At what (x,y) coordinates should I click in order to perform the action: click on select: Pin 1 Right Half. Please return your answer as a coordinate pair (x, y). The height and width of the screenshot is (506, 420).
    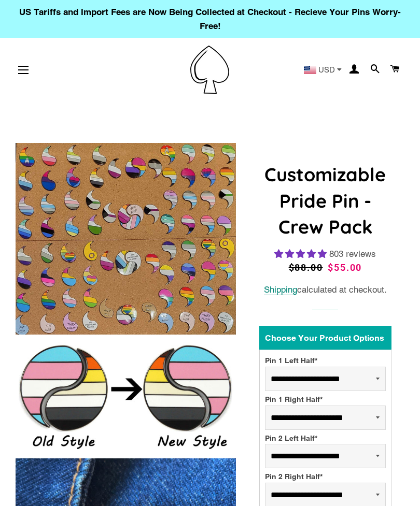
    Looking at the image, I should click on (325, 417).